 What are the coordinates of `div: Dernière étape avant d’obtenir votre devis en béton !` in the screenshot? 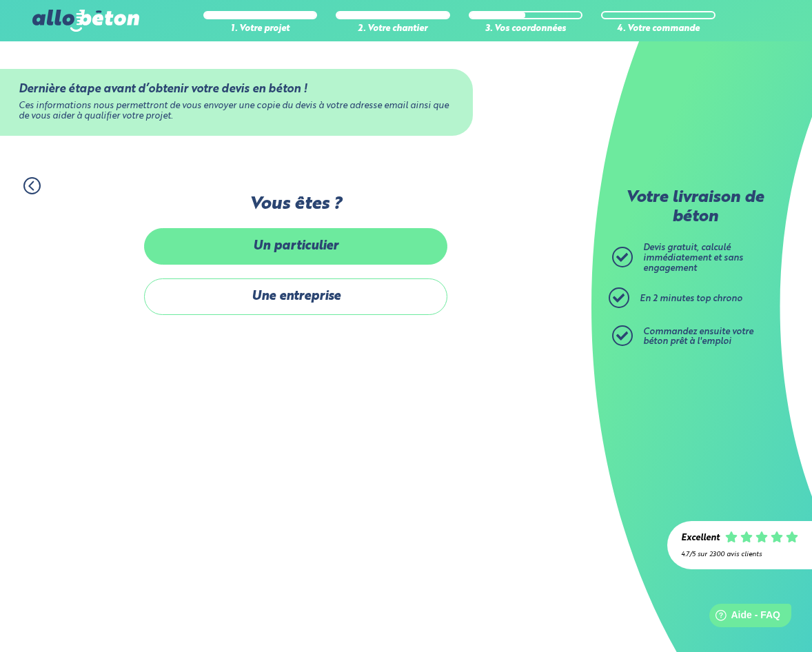 It's located at (236, 89).